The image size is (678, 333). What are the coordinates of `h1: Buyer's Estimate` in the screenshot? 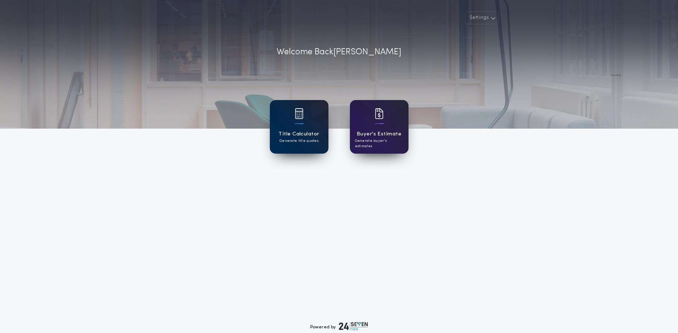 It's located at (379, 134).